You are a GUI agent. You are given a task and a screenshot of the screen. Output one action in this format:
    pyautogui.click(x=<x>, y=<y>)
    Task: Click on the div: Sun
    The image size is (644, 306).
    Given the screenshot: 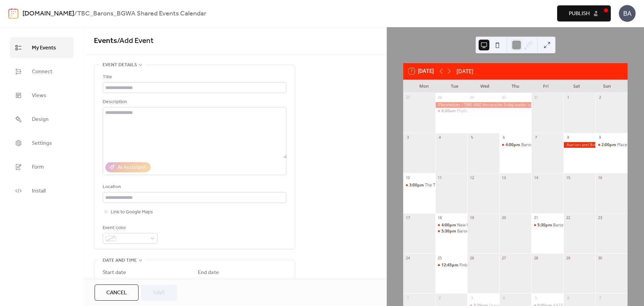 What is the action you would take?
    pyautogui.click(x=607, y=86)
    